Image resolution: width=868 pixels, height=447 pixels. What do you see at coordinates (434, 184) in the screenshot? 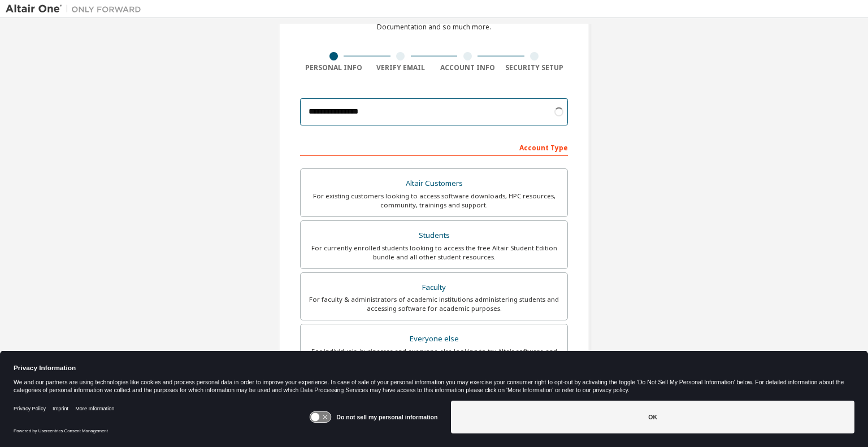
I see `div: Altair Customers` at bounding box center [434, 184].